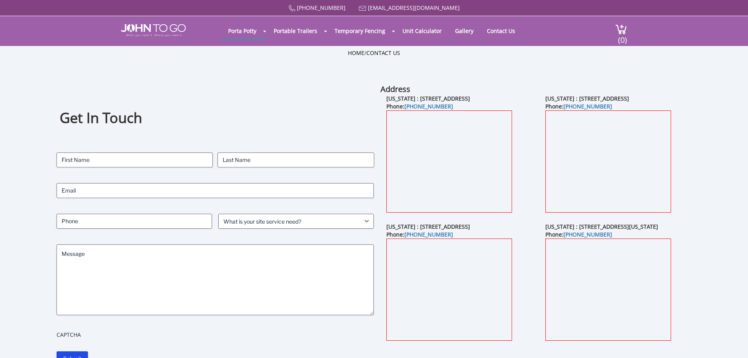 The image size is (748, 358). I want to click on button: Live Chat, so click(733, 342).